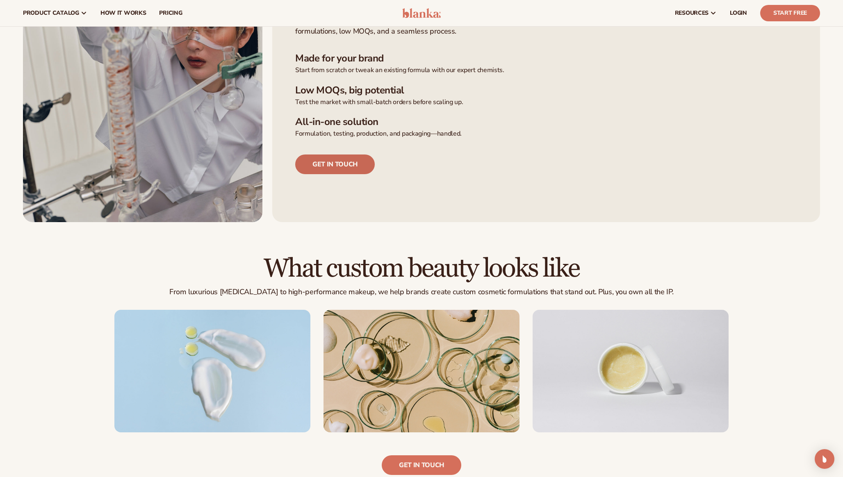  Describe the element at coordinates (123, 13) in the screenshot. I see `span: How It Works` at that location.